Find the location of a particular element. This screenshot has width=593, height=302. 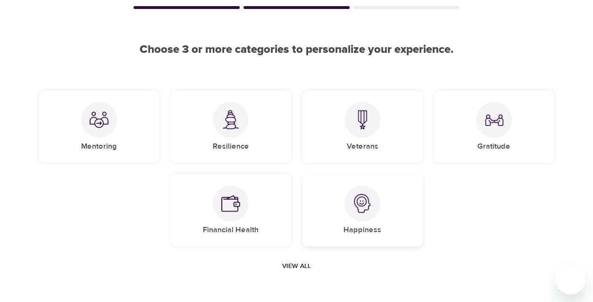

h5: Veterans is located at coordinates (362, 146).